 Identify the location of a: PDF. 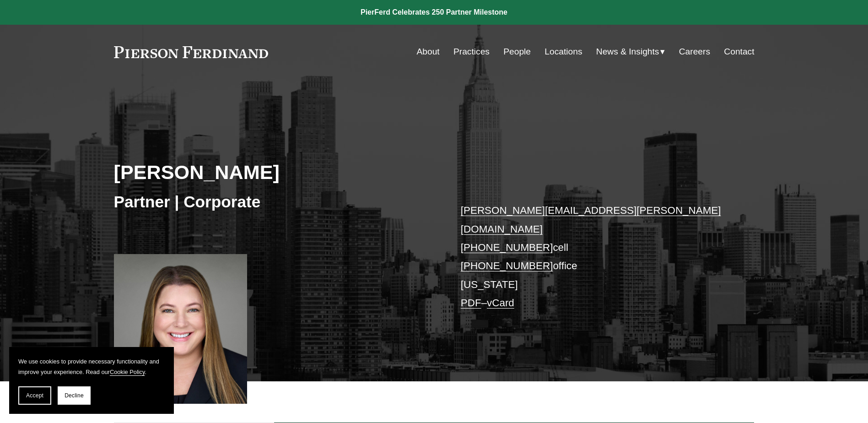
(470, 302).